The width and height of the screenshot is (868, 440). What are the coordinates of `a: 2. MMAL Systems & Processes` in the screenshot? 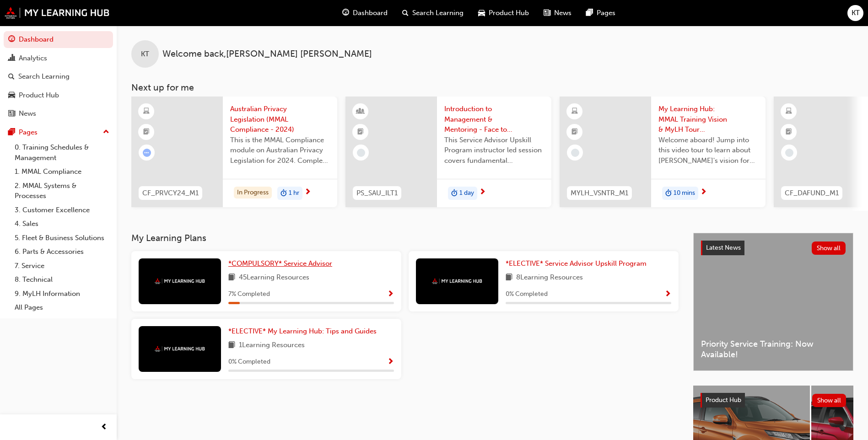 It's located at (62, 191).